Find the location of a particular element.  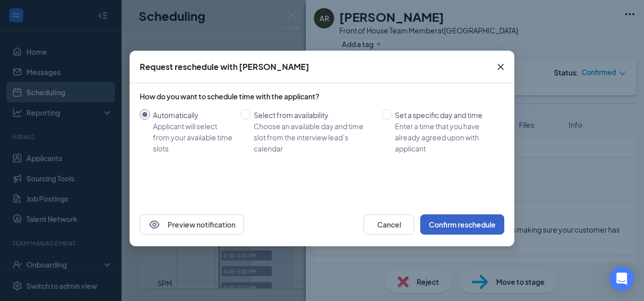

div: Select from availability is located at coordinates (314, 115).